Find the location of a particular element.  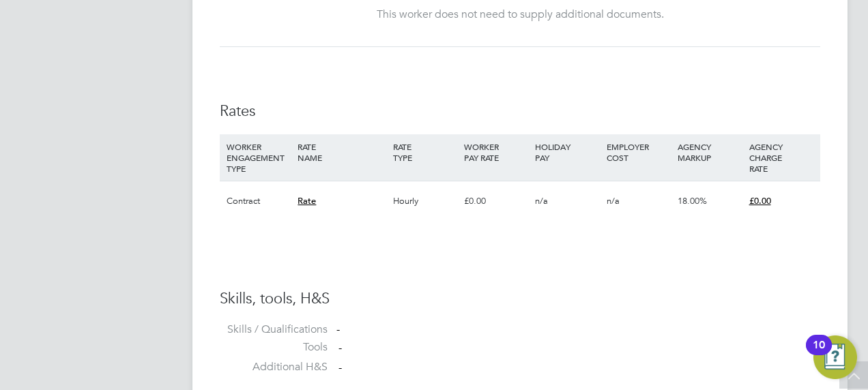

label: Additional H&S is located at coordinates (273, 367).